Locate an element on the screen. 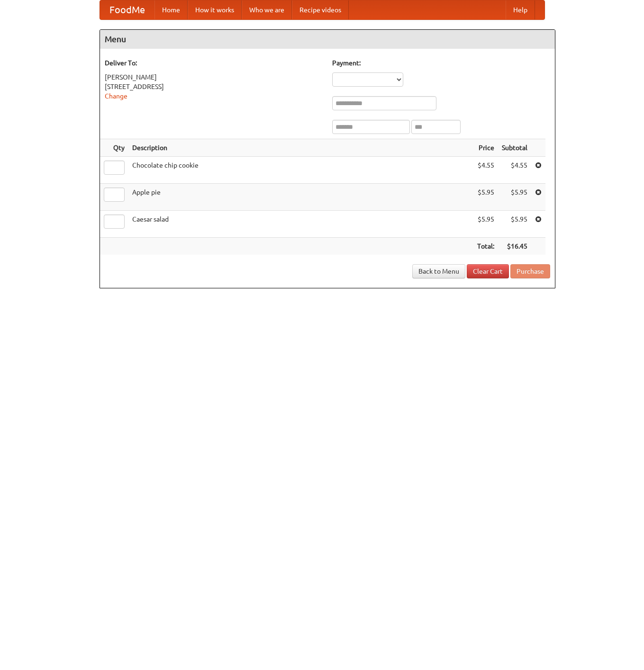 The width and height of the screenshot is (644, 670). th: Description is located at coordinates (301, 148).